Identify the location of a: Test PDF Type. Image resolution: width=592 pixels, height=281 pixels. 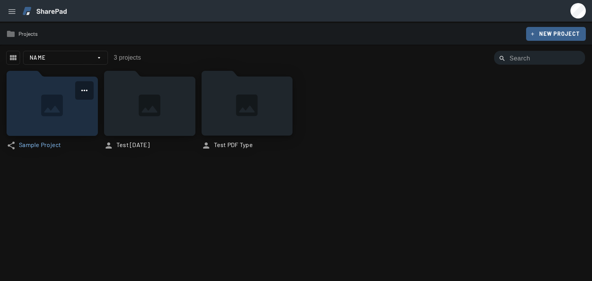
(250, 146).